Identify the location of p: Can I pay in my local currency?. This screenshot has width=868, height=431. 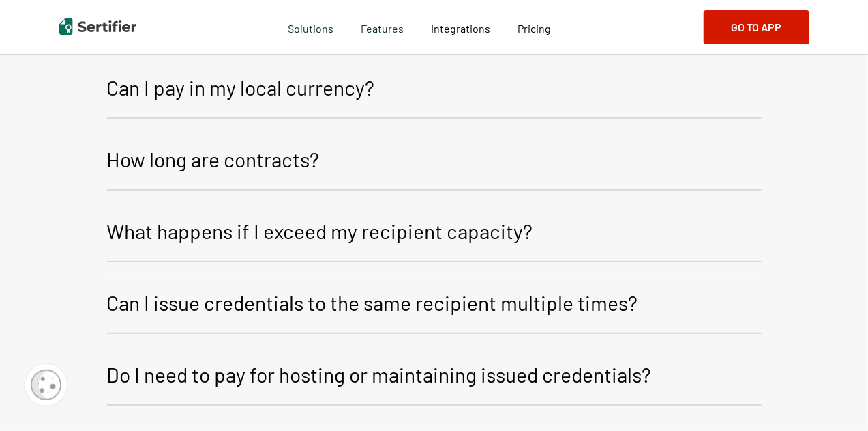
(241, 88).